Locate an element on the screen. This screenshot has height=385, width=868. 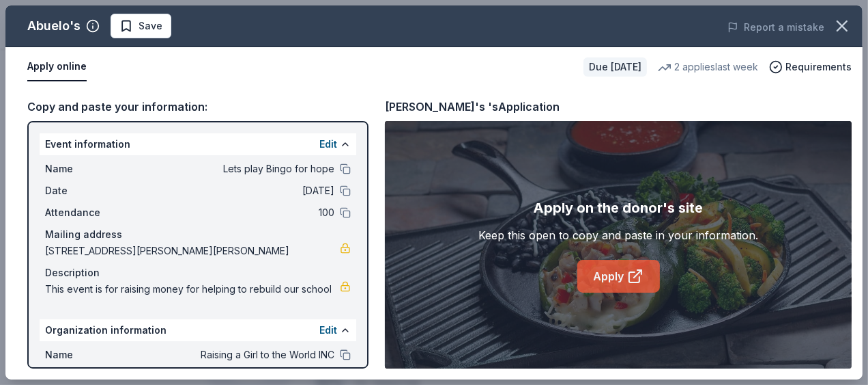
span: Attendance is located at coordinates (91, 213).